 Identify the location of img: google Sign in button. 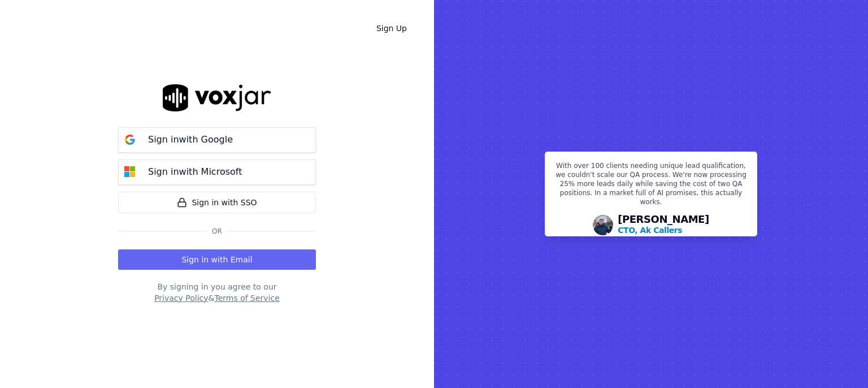
(130, 139).